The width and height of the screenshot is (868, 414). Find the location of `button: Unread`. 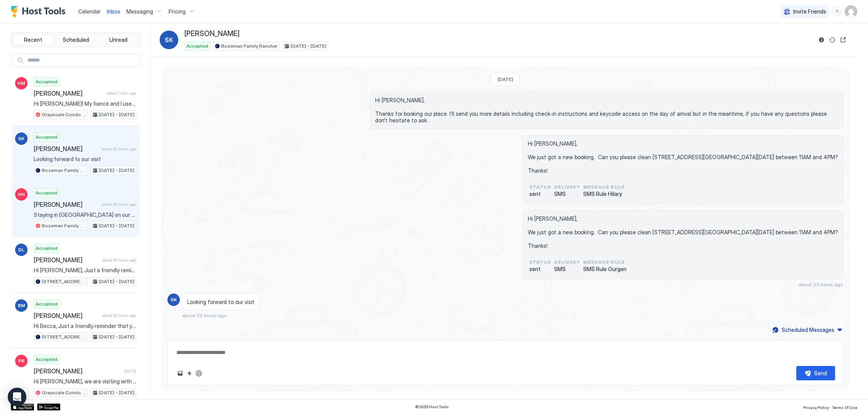

button: Unread is located at coordinates (118, 40).